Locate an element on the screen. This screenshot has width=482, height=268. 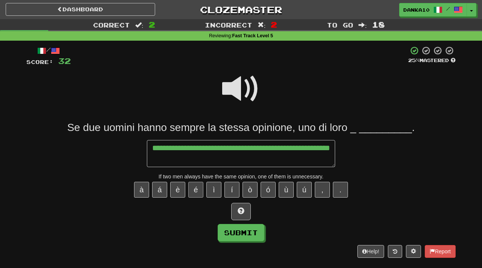
span: Correct is located at coordinates (111, 25).